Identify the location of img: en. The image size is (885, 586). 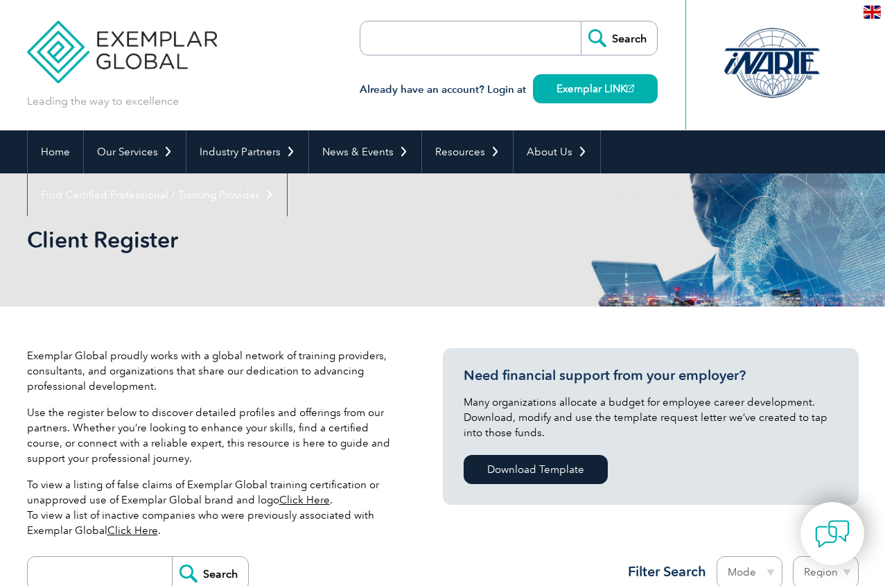
(872, 12).